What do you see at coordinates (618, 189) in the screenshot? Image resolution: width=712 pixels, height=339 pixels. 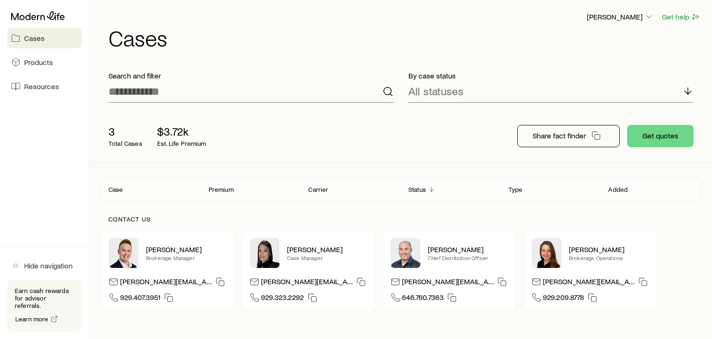 I see `p: Added` at bounding box center [618, 189].